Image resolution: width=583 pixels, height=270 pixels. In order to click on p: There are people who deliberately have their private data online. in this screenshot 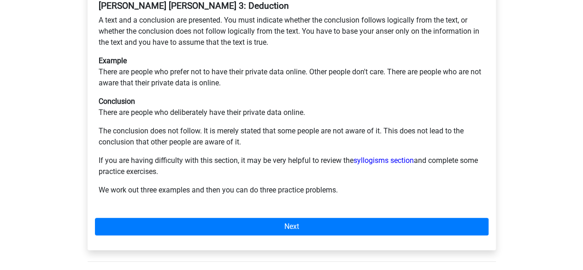, I will do `click(292, 107)`.